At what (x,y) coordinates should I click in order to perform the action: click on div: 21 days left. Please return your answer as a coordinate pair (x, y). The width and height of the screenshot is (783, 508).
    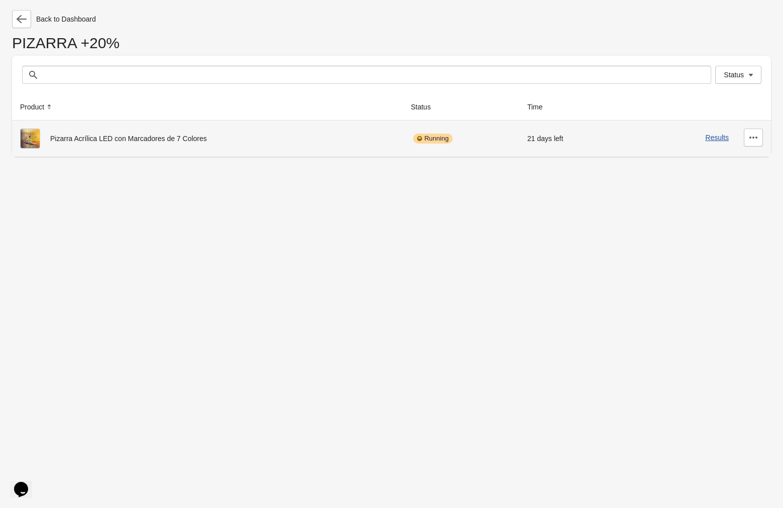
    Looking at the image, I should click on (569, 139).